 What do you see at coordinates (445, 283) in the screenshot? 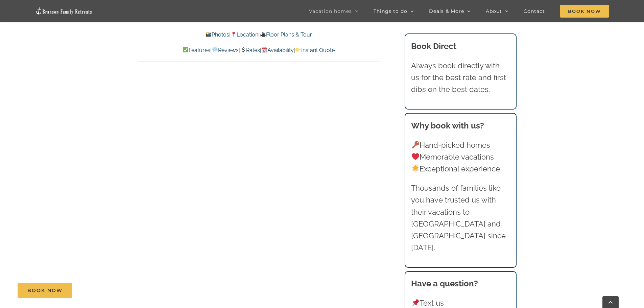
I see `strong: Have a question?` at bounding box center [445, 283].